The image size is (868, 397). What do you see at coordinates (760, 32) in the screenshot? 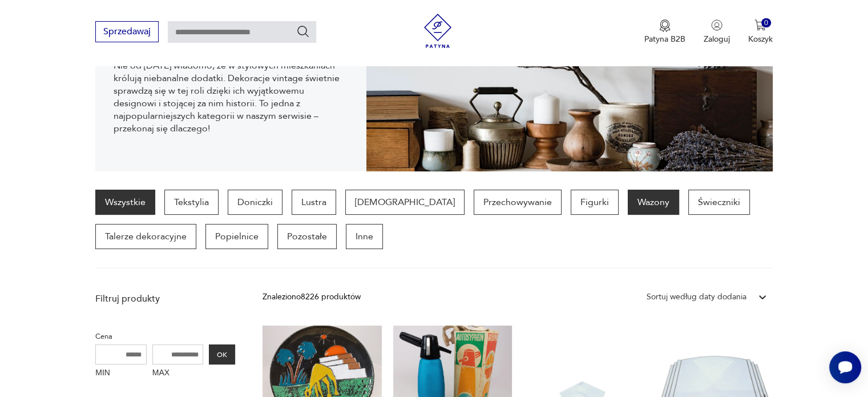
I see `button: 0Koszyk` at bounding box center [760, 32].